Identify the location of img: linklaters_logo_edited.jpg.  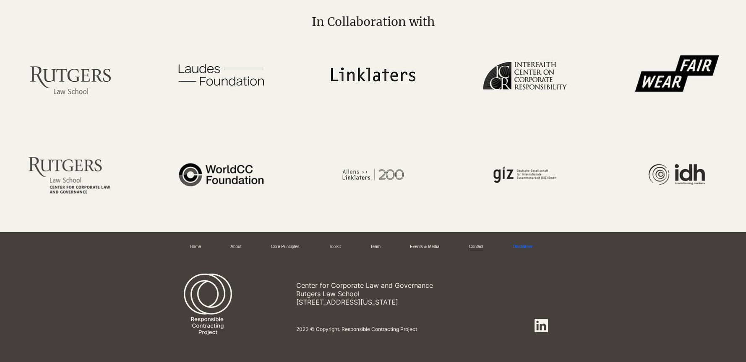
(373, 75).